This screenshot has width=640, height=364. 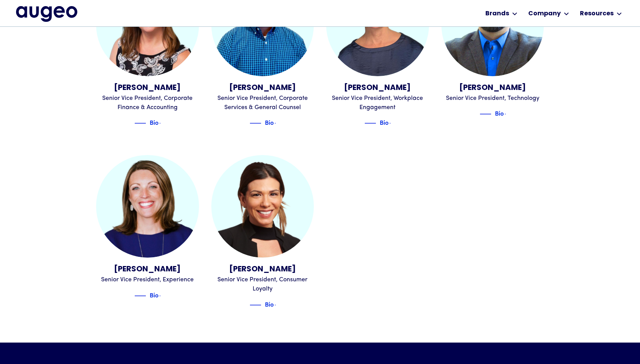 I want to click on a: home, so click(x=47, y=13).